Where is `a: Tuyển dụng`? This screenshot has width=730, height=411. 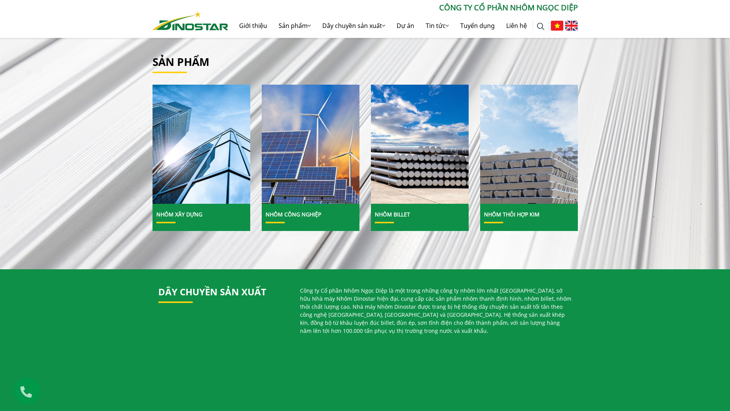
a: Tuyển dụng is located at coordinates (478, 26).